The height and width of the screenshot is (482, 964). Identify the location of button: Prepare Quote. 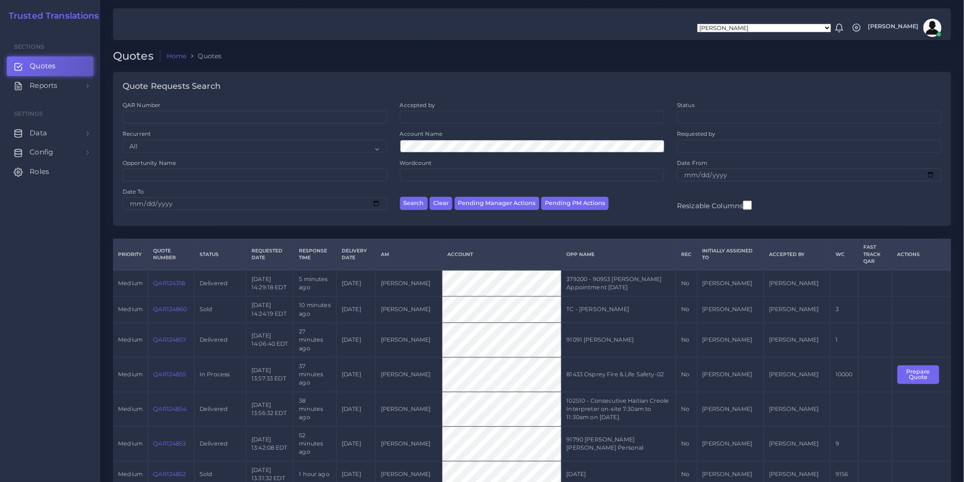
(919, 375).